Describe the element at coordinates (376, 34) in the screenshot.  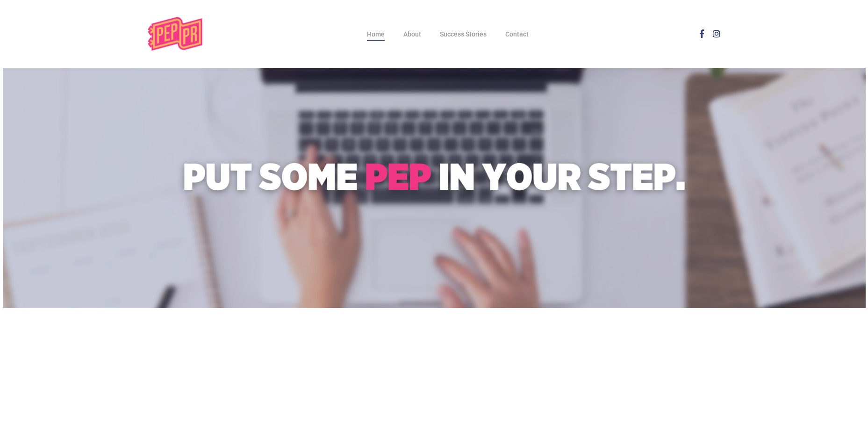
I see `span: Home` at that location.